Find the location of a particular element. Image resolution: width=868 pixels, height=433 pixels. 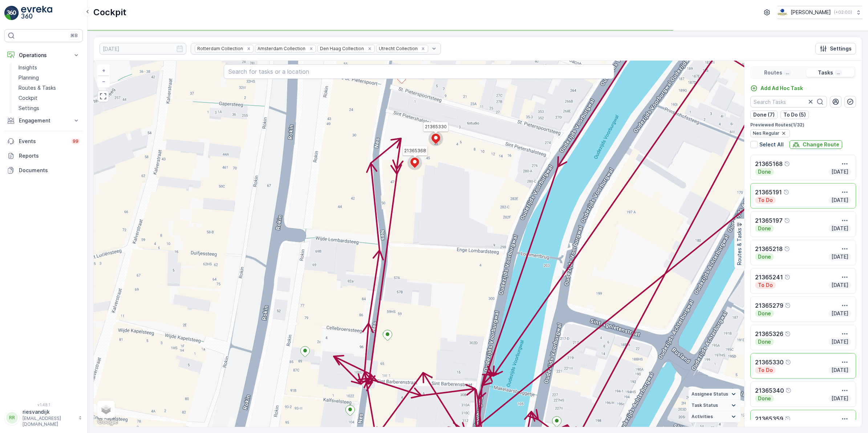

input: Search Tasks is located at coordinates (789, 102).